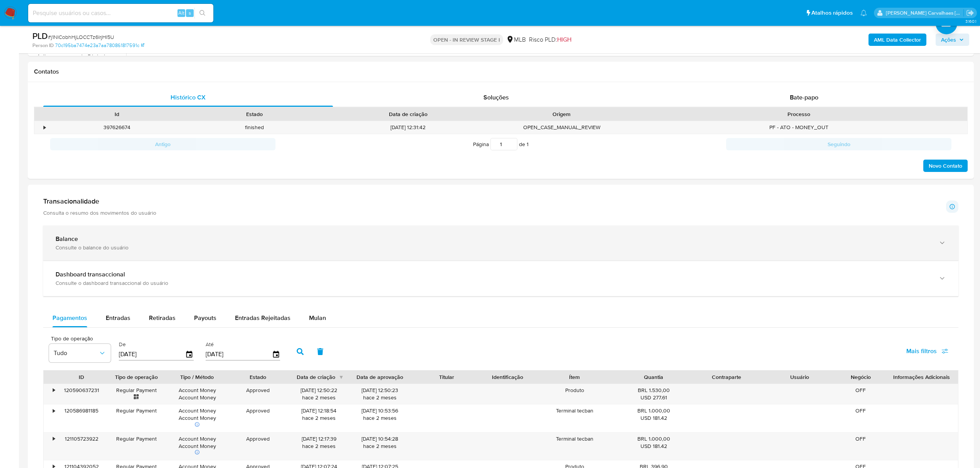  Describe the element at coordinates (40, 36) in the screenshot. I see `b: PLD` at that location.